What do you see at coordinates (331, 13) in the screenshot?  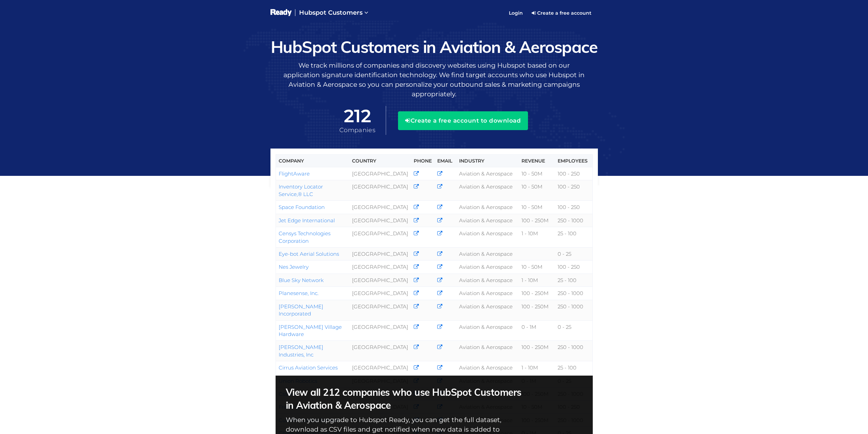 I see `span: Hubspot Customers` at bounding box center [331, 13].